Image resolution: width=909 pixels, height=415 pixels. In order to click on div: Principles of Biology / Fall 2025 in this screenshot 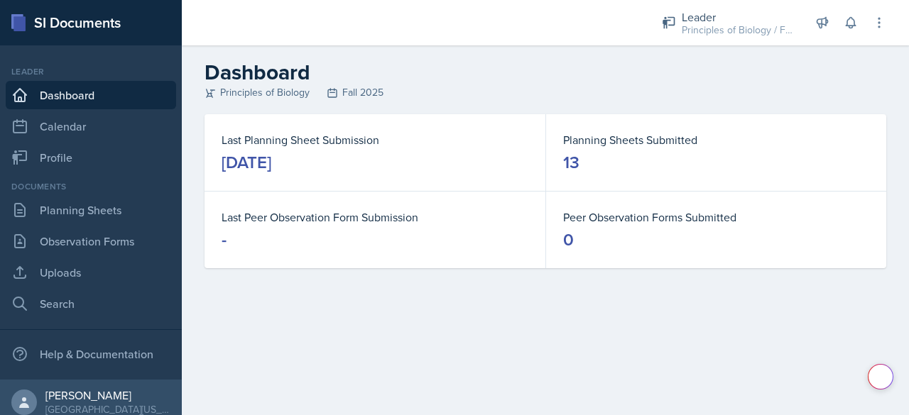, I will do `click(738, 30)`.